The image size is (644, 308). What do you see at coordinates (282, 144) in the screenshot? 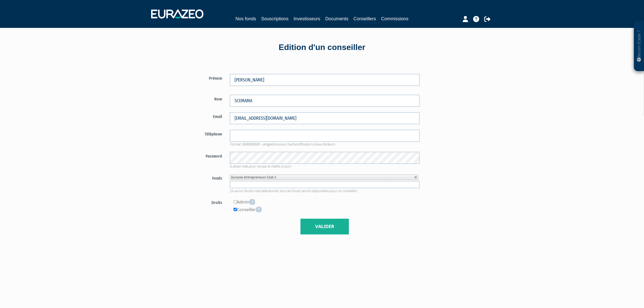
I see `span: Format: 0606060606 - obligatoire pour l'authentification à deux facteurs` at bounding box center [282, 144].